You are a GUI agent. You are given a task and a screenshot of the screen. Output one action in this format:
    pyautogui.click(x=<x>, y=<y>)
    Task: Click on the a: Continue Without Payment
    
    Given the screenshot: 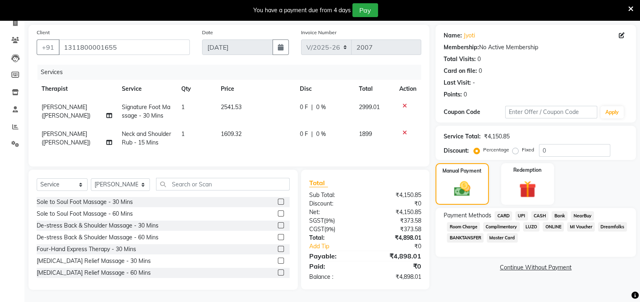 What is the action you would take?
    pyautogui.click(x=536, y=268)
    